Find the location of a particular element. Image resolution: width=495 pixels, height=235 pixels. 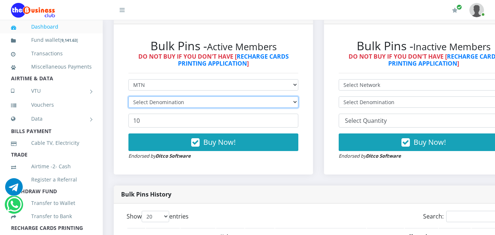

img: User is located at coordinates (477, 10).